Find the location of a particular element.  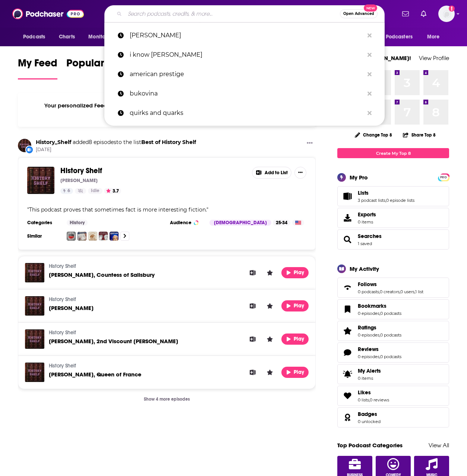

span: Bookmarks is located at coordinates (372, 306).